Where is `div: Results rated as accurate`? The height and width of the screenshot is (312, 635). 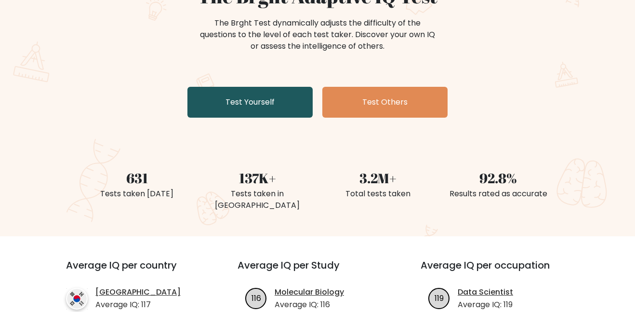
div: Results rated as accurate is located at coordinates (498, 194).